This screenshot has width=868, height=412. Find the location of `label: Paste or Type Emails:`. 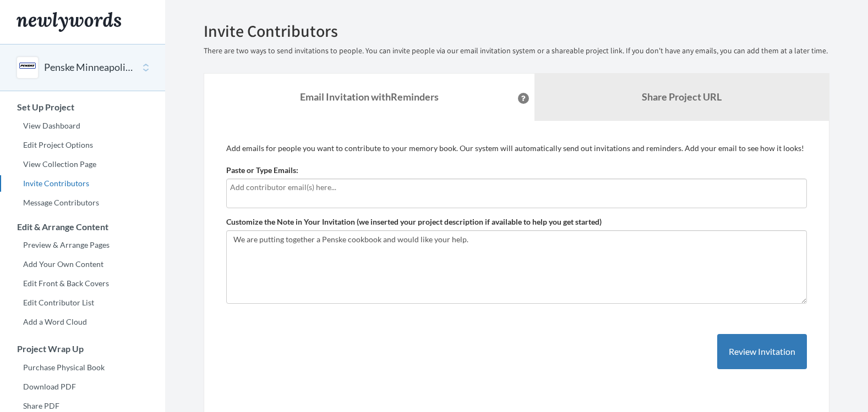

label: Paste or Type Emails: is located at coordinates (262, 171).